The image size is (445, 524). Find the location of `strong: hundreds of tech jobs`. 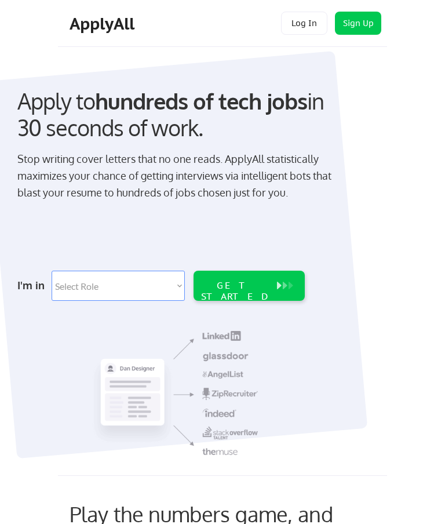

strong: hundreds of tech jobs is located at coordinates (201, 101).